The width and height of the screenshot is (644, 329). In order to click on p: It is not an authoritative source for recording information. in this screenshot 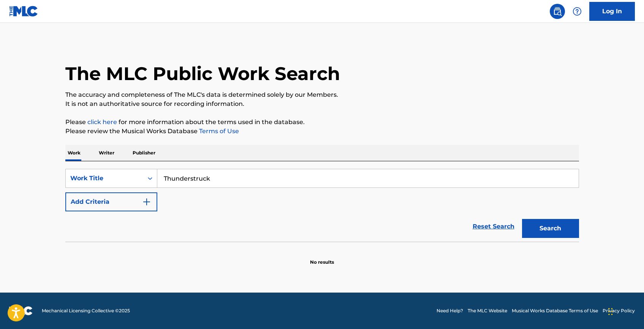, I will do `click(322, 104)`.